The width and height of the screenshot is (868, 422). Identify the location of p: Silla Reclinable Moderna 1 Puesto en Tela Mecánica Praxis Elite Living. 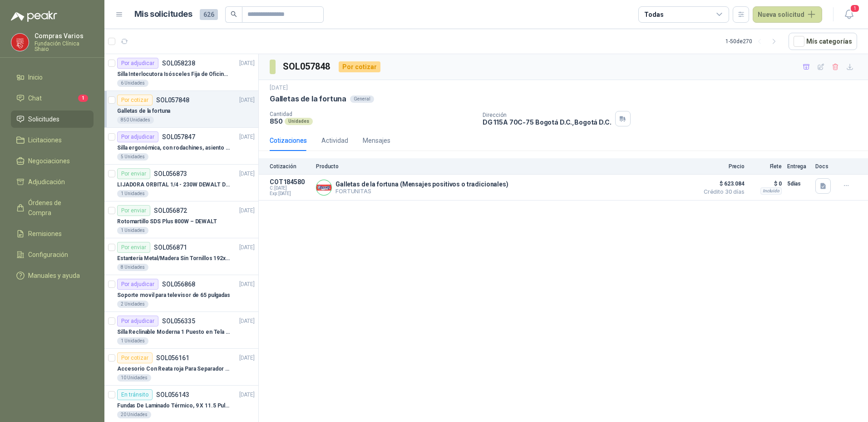
(173, 332).